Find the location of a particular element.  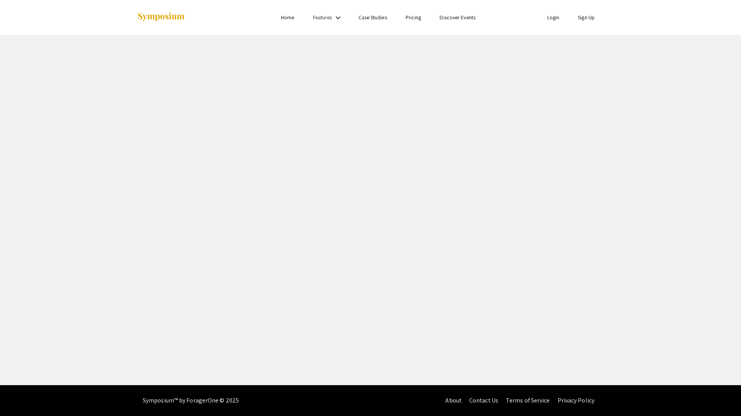

a: Features is located at coordinates (323, 17).